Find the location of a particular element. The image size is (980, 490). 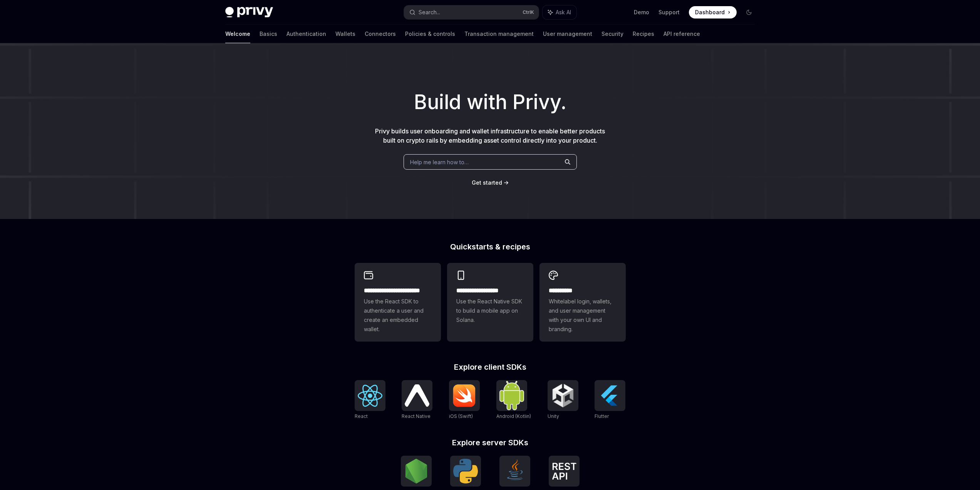

a: Dashboard is located at coordinates (713, 13).